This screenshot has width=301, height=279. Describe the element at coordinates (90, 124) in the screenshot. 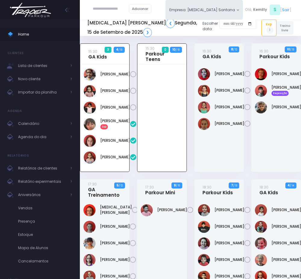

I see `img: Manuela Lizieri` at that location.